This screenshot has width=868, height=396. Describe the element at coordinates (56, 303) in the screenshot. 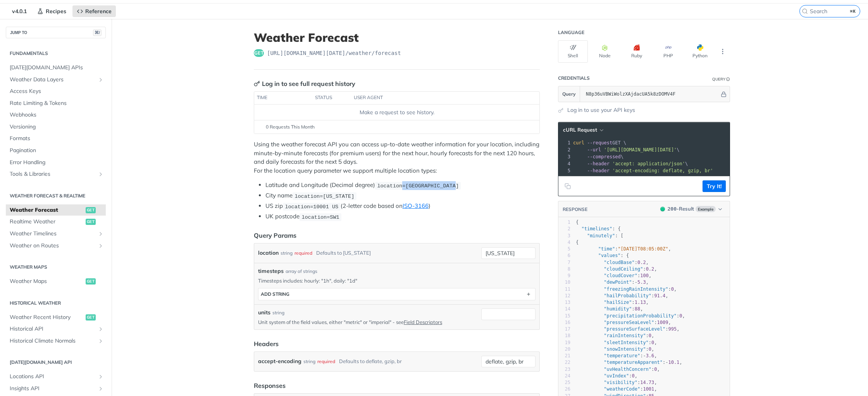

I see `h2: Historical Weather` at that location.